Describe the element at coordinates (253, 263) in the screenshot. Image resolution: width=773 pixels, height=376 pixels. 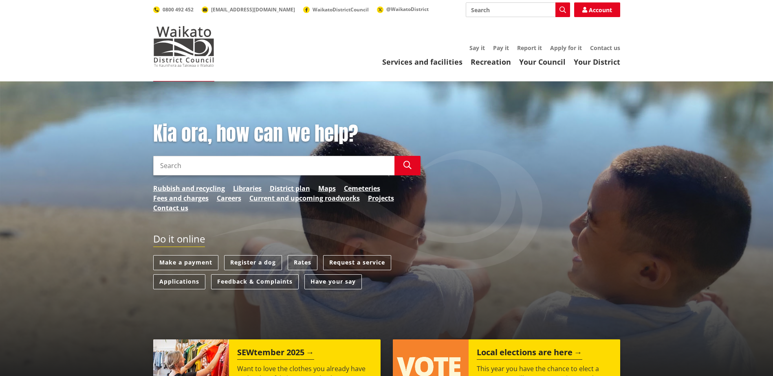
I see `a: Register a dog` at that location.